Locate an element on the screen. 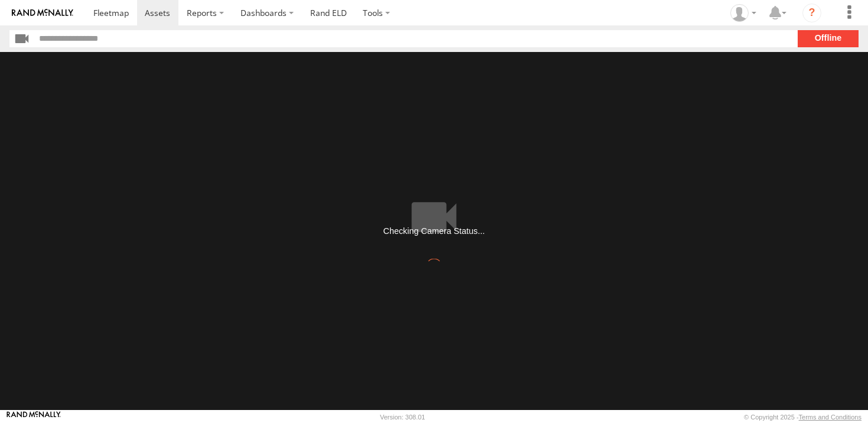 The height and width of the screenshot is (423, 868). img: rand-logo.svg is located at coordinates (42, 13).